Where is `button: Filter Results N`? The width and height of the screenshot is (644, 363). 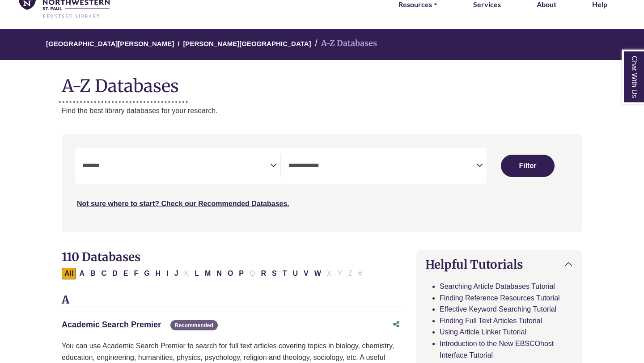 button: Filter Results N is located at coordinates (219, 274).